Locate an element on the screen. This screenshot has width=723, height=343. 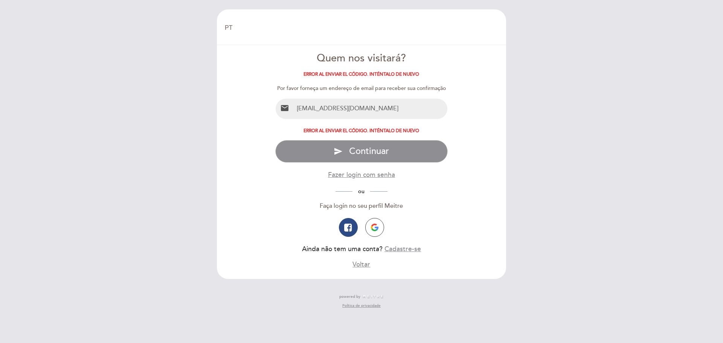
span: ou is located at coordinates (361, 191).